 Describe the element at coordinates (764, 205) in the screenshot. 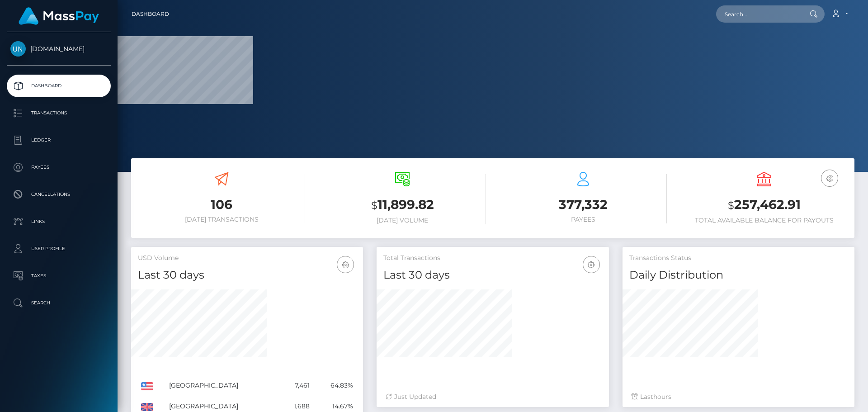

I see `h3: 257,462.91` at that location.